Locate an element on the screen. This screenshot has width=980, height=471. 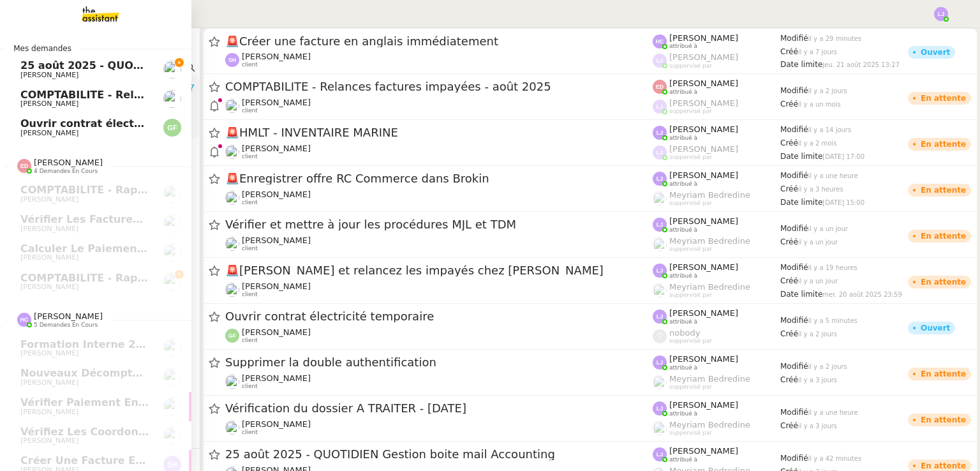
span: HMLT - INVENTAIRE MARINE is located at coordinates (439, 133).